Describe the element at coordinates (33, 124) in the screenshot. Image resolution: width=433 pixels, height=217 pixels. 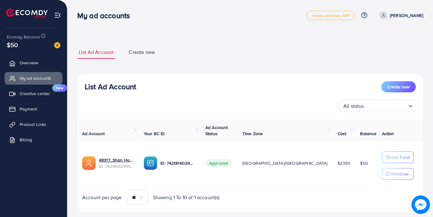
I see `span: Product Links` at that location.